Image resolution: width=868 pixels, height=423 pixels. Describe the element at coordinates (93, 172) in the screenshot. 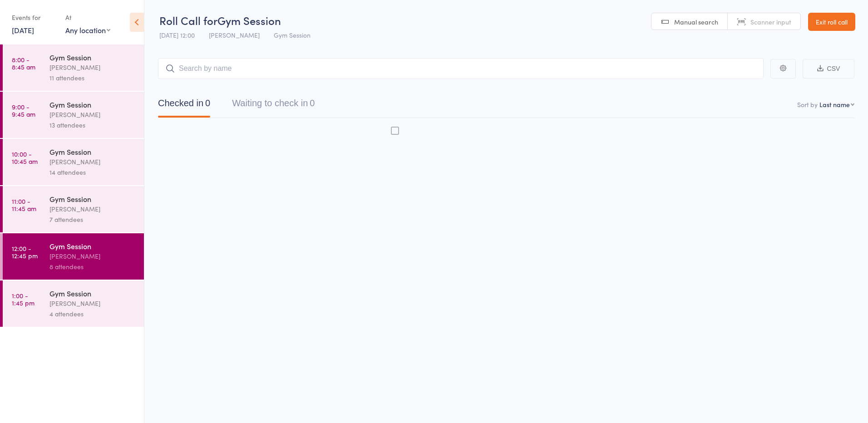

I see `div: 14 attendees` at that location.